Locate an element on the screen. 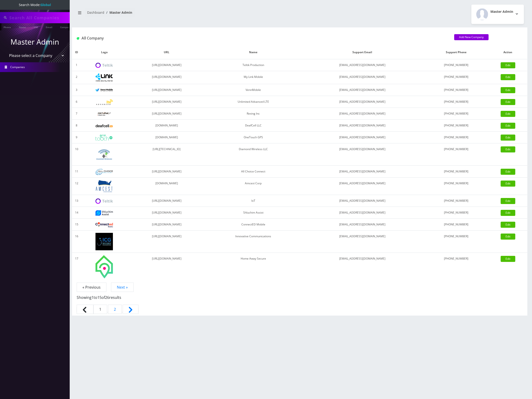 This screenshot has height=399, width=532. a: Dashboard is located at coordinates (96, 12).